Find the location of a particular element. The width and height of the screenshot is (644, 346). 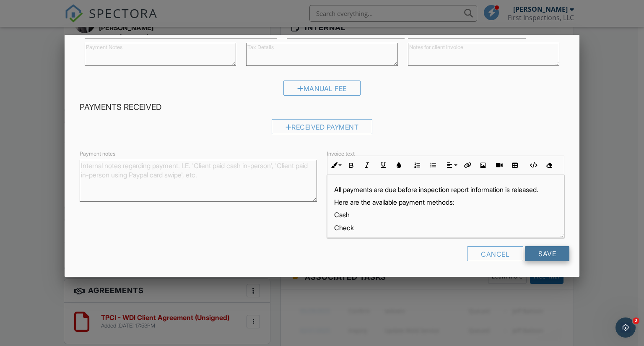

button: Unordered List is located at coordinates (434, 165).